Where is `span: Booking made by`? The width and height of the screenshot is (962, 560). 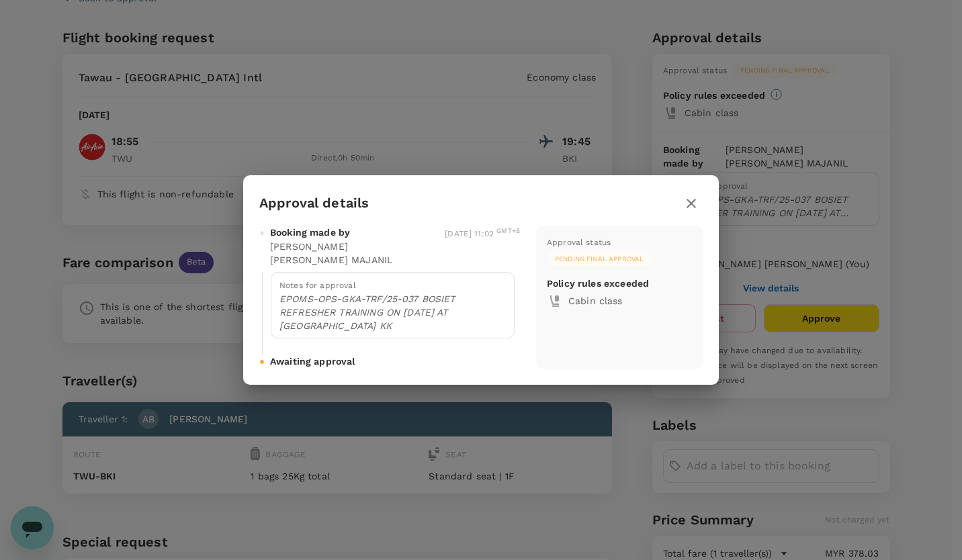 span: Booking made by is located at coordinates (310, 233).